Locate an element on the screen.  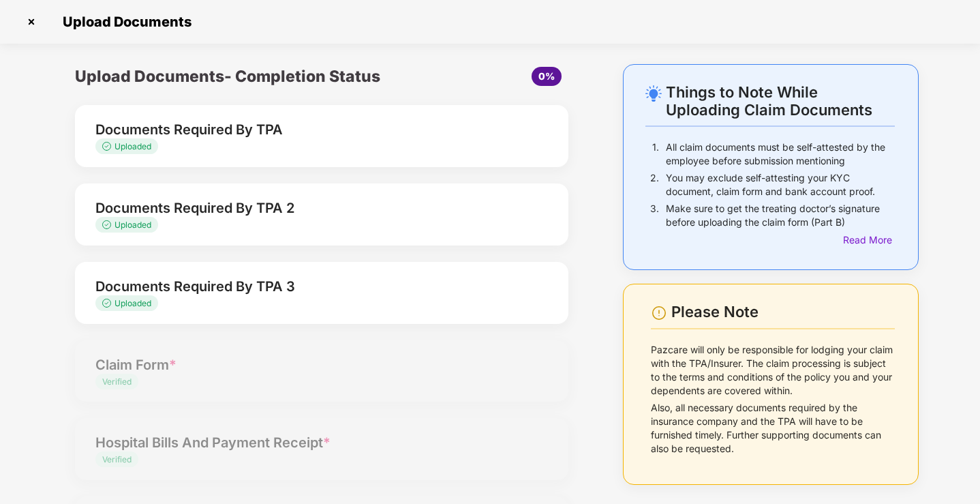
img: svg+xml;base64,PHN2ZyBpZD0iQ3Jvc3MtMzJ4MzIiIHhtbG5zPSJodHRwOi8vd3d3LnczLm9yZy8yMDAwL3N2ZyIgd2lkdG... is located at coordinates (31, 22).